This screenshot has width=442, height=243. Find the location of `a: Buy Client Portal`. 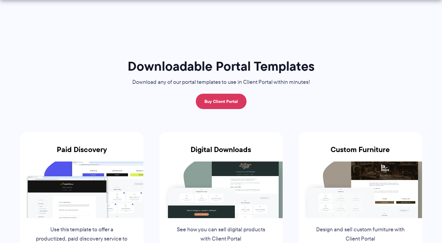

a: Buy Client Portal is located at coordinates (221, 101).